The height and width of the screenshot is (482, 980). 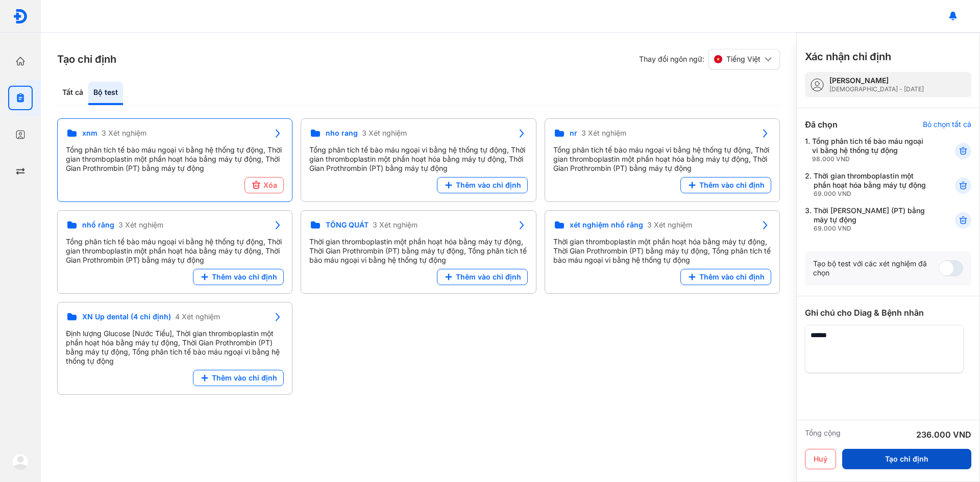 I want to click on h3: Tạo chỉ định, so click(x=87, y=59).